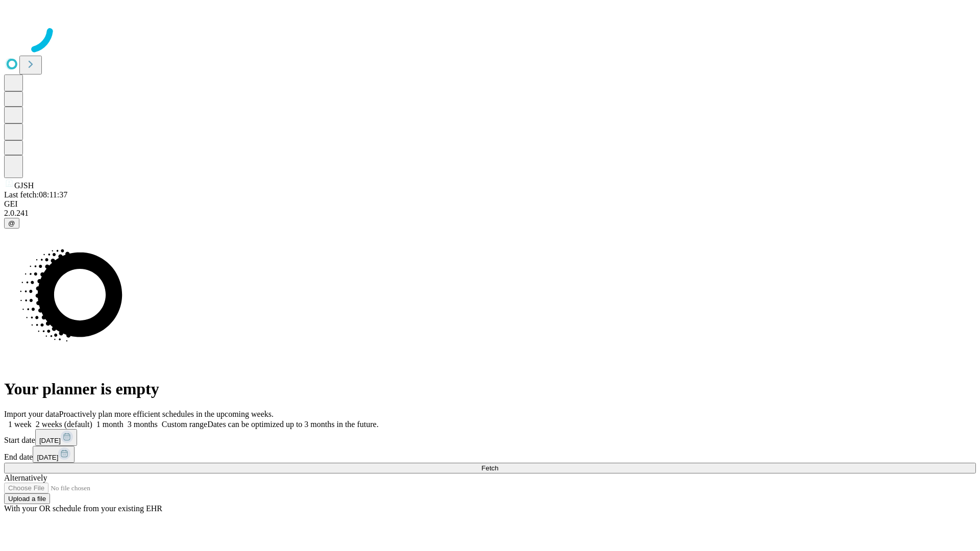 This screenshot has height=551, width=980. I want to click on span: Last fetch: 08:11:37, so click(35, 194).